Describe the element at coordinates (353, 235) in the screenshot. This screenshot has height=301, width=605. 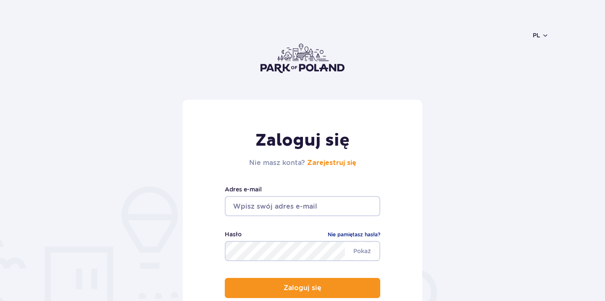
I see `a: Nie pamiętasz hasła?` at that location.